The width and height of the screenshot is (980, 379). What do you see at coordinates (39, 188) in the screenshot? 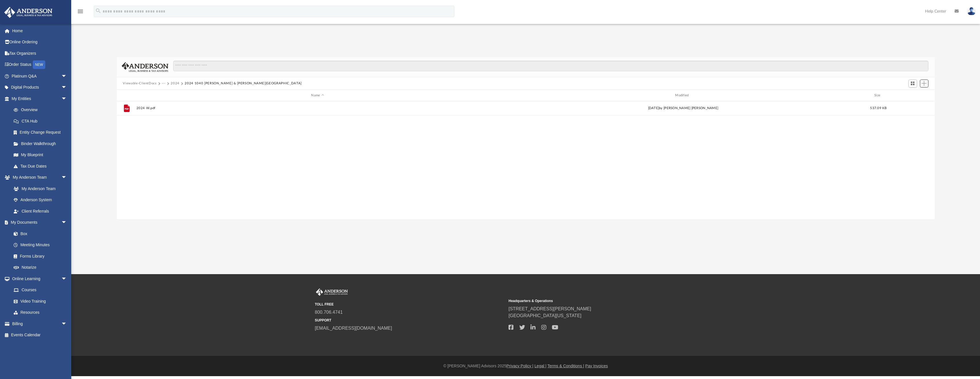
I see `a: My Anderson Team` at bounding box center [39, 188].